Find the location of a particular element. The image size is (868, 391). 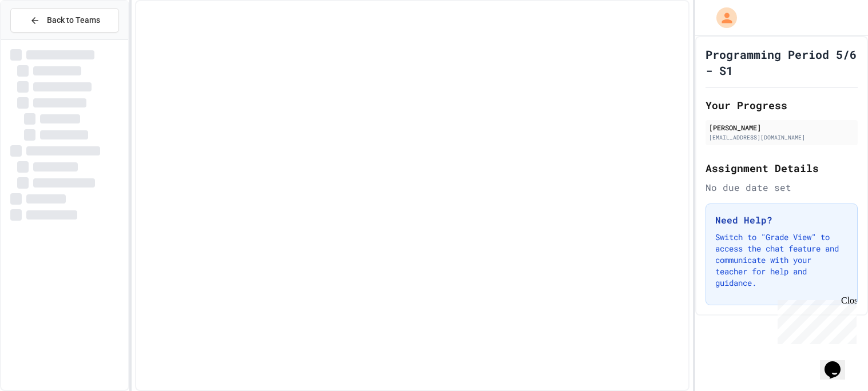

p: Switch to "Grade View" to access the chat feature and communicate with your teacher for help and ... is located at coordinates (781, 260).